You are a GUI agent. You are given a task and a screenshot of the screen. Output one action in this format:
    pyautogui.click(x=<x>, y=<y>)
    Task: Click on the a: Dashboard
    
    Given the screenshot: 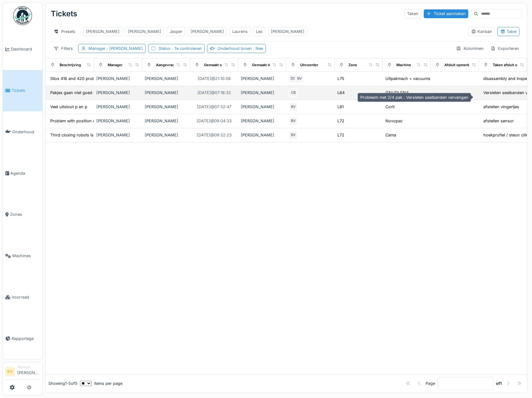 What is the action you would take?
    pyautogui.click(x=23, y=49)
    